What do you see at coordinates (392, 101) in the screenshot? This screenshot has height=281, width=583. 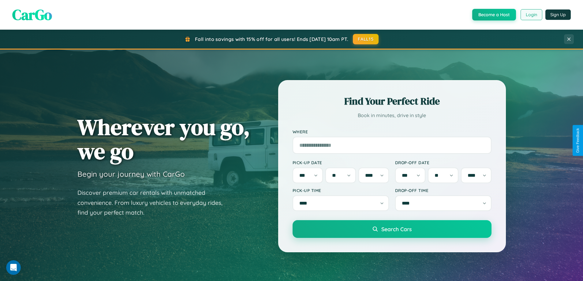 I see `h2: Find Your Perfect Ride` at bounding box center [392, 101].